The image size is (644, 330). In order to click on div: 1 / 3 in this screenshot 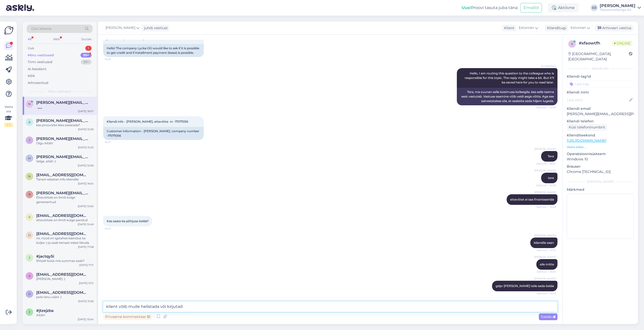, I will do `click(8, 125)`.